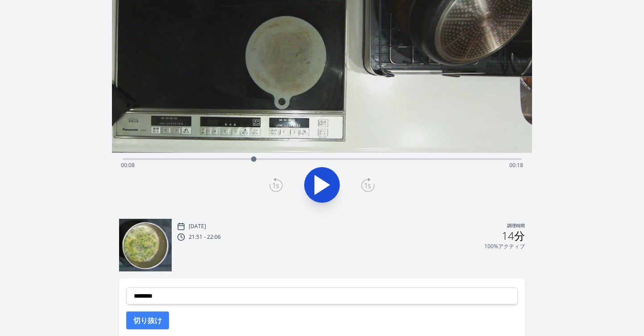 The width and height of the screenshot is (644, 336). What do you see at coordinates (128, 165) in the screenshot?
I see `font: 00:08` at bounding box center [128, 165].